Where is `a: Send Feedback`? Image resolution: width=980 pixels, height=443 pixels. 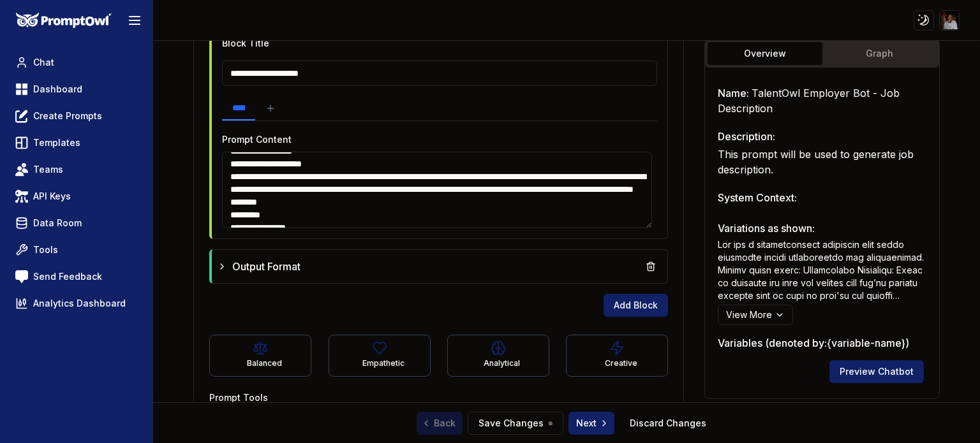
a: Send Feedback is located at coordinates (76, 277).